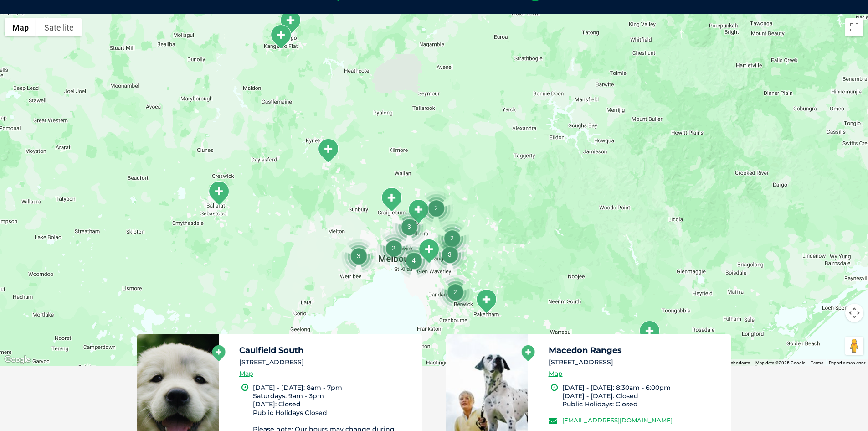 This screenshot has height=431, width=868. Describe the element at coordinates (327, 350) in the screenshot. I see `h5: Caulfield South` at that location.